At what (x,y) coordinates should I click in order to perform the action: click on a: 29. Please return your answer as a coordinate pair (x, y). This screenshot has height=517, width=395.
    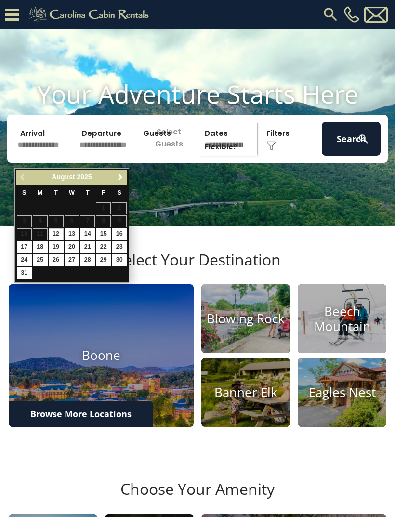
    Looking at the image, I should click on (103, 260).